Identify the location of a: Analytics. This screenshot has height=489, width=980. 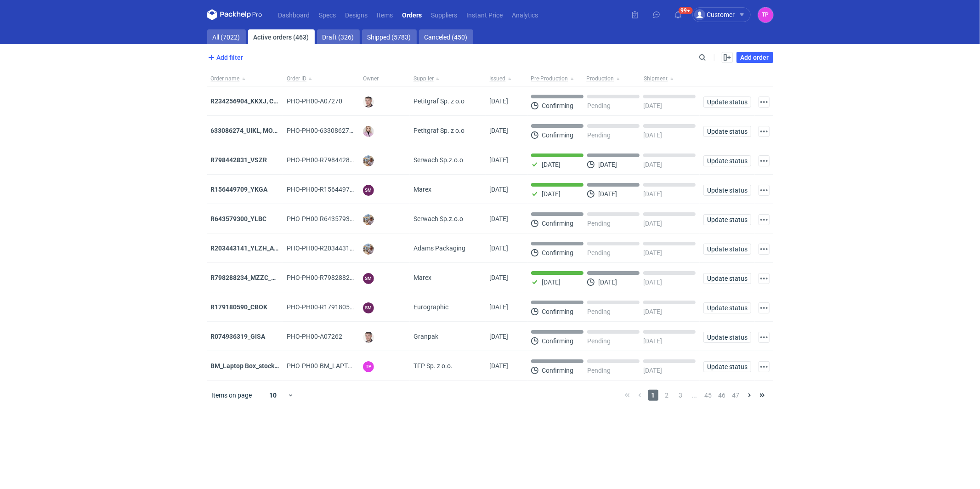
(526, 15).